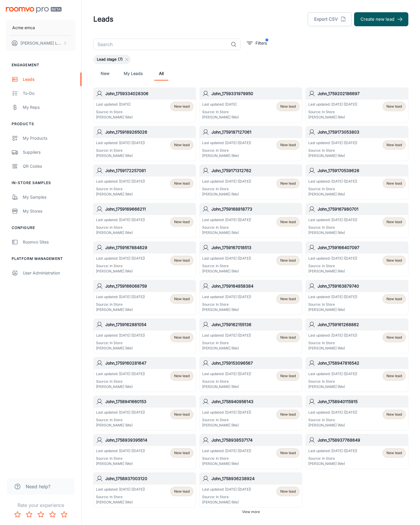 This screenshot has width=420, height=525. I want to click on h6: John_1758940956143, so click(255, 402).